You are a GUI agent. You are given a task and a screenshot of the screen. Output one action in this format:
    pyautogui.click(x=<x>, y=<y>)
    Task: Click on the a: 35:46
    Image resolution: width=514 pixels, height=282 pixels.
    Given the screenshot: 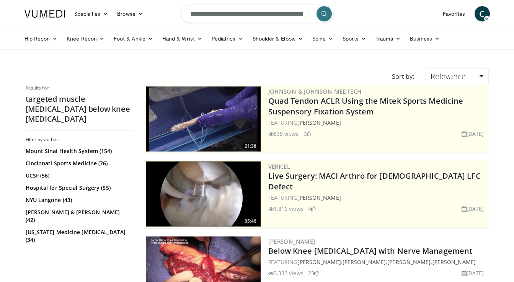 What is the action you would take?
    pyautogui.click(x=203, y=194)
    